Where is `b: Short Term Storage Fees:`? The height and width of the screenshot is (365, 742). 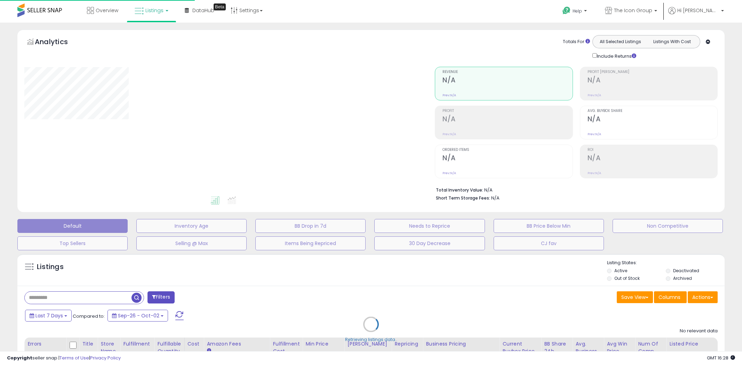
b: Short Term Storage Fees: is located at coordinates (463, 198).